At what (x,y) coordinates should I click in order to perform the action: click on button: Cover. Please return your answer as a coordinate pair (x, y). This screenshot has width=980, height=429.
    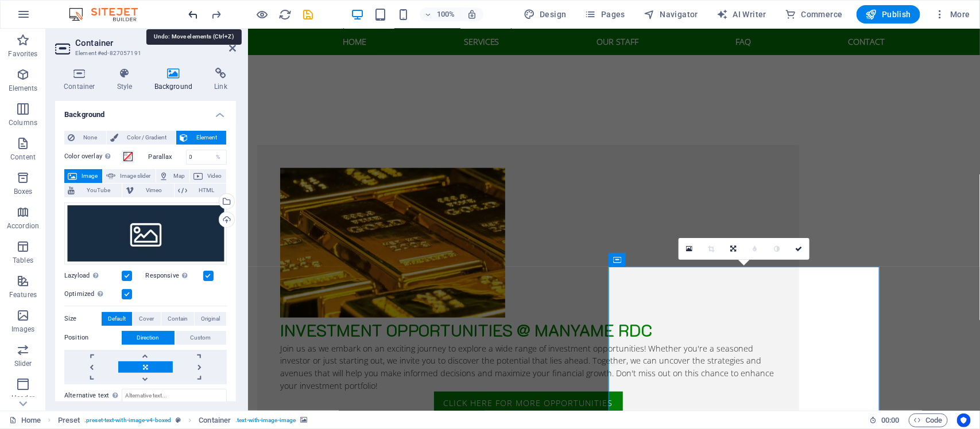
    Looking at the image, I should click on (146, 319).